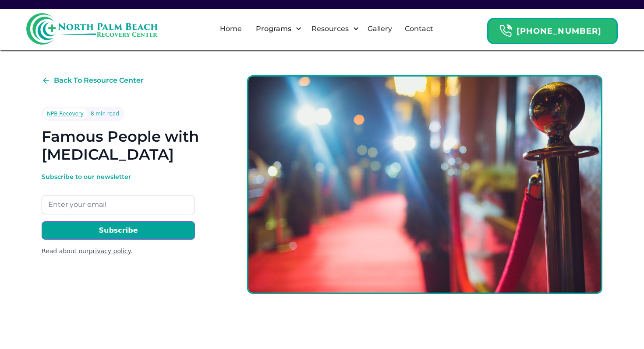 This screenshot has height=349, width=644. I want to click on a: Contact, so click(419, 29).